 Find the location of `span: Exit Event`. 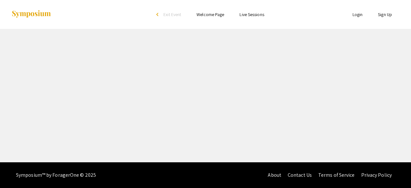

span: Exit Event is located at coordinates (172, 14).